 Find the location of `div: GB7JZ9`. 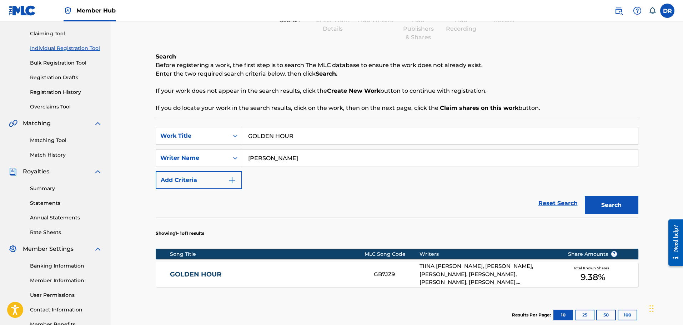

div: GB7JZ9 is located at coordinates (397, 275).